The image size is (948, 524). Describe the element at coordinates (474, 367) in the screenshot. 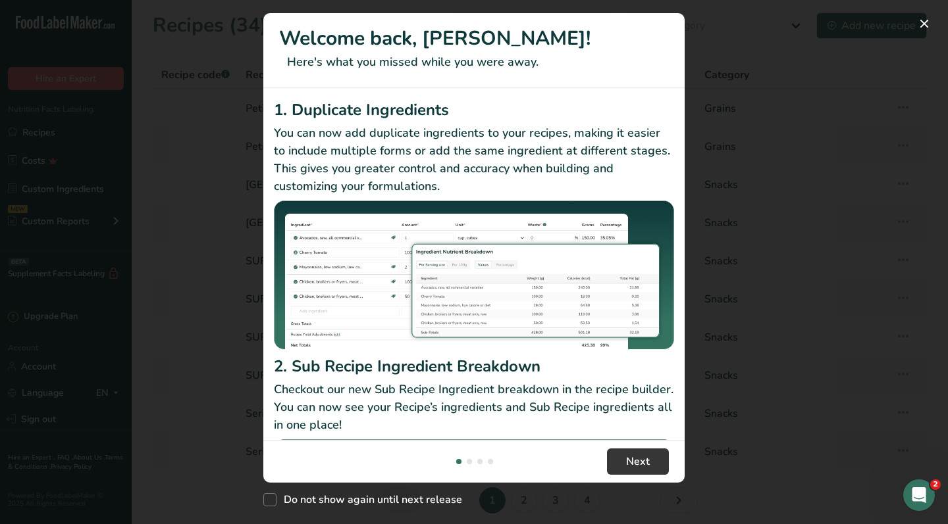

I see `h2: 2. Sub Recipe Ingredient Breakdown` at that location.